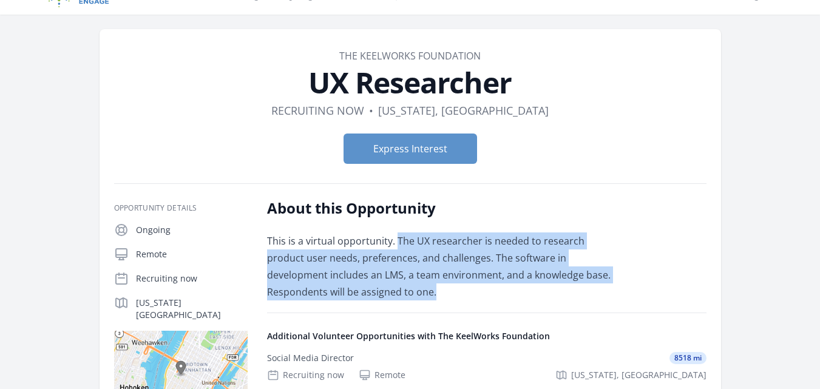 The width and height of the screenshot is (820, 389). What do you see at coordinates (410, 83) in the screenshot?
I see `h1: UX Researcher` at bounding box center [410, 83].